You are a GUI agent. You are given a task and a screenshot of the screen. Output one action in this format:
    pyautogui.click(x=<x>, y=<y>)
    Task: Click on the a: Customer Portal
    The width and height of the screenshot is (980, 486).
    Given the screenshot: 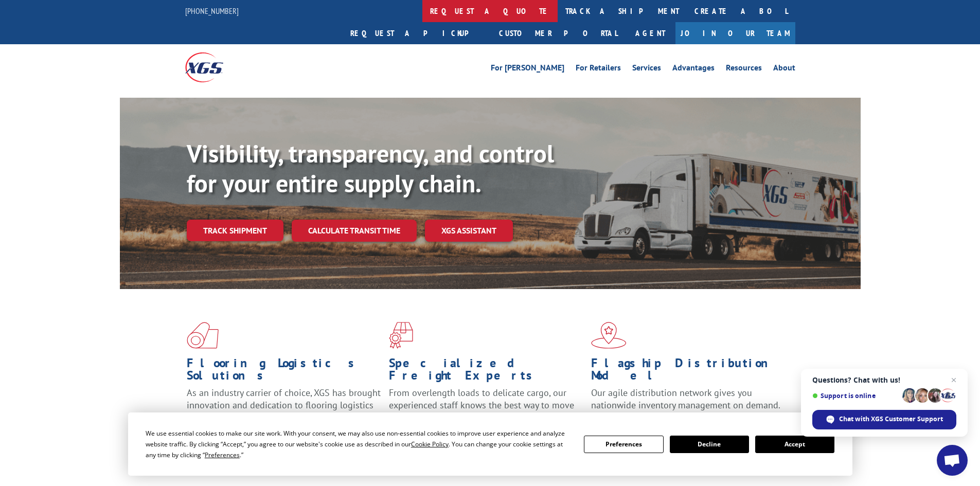 What is the action you would take?
    pyautogui.click(x=558, y=33)
    